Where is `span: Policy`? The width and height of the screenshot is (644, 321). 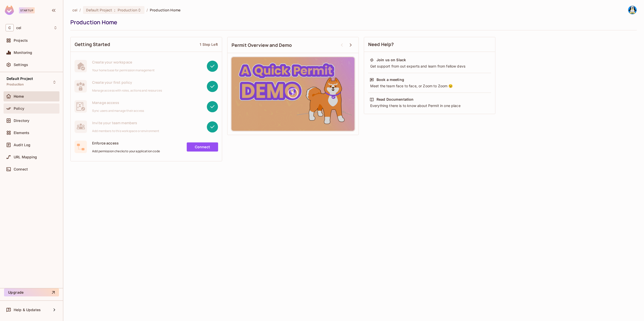
span: Policy is located at coordinates (19, 108).